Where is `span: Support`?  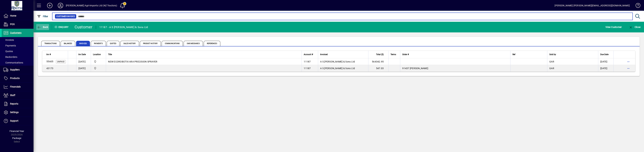 span: Support is located at coordinates (14, 121).